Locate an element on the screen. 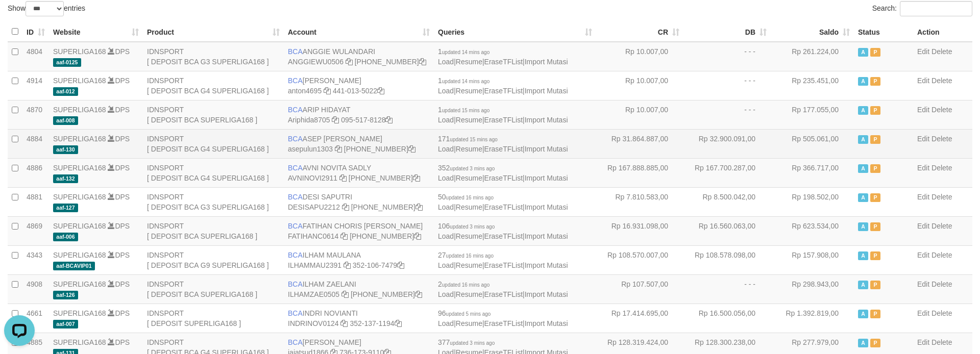 The width and height of the screenshot is (980, 354). td: Rp 298.943,00 is located at coordinates (812, 288).